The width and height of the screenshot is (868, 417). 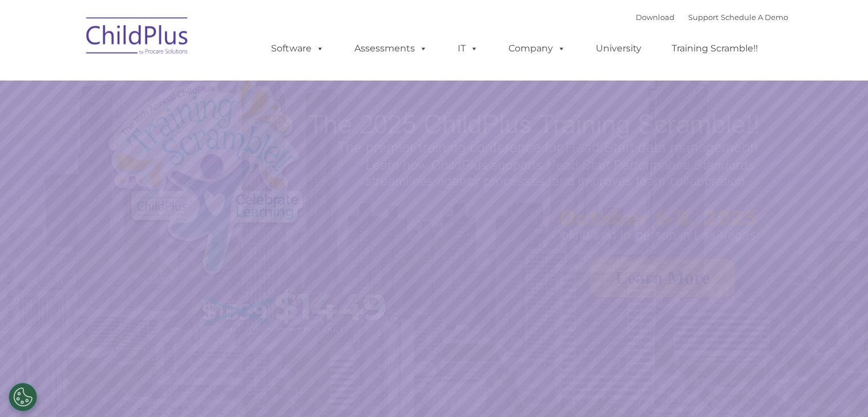 I want to click on a: Assessments, so click(x=391, y=49).